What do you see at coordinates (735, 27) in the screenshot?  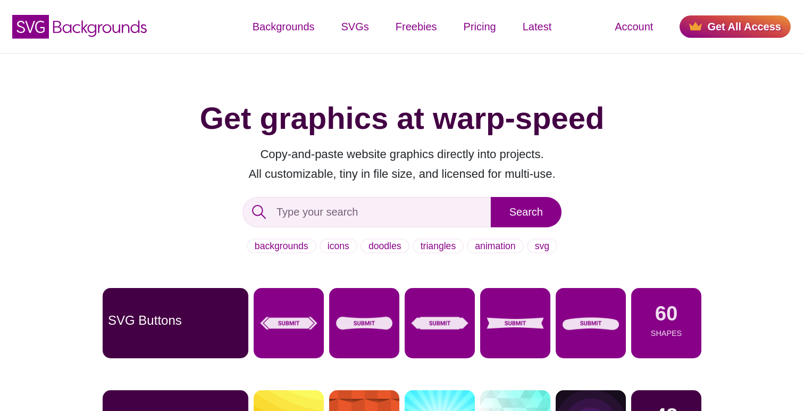 I see `a: Get All Access` at bounding box center [735, 27].